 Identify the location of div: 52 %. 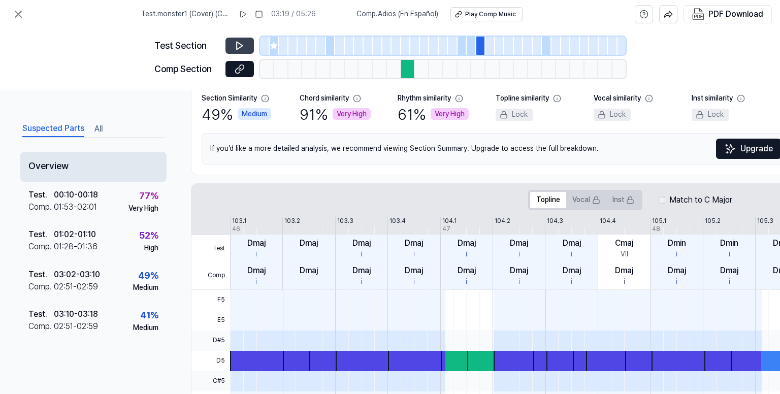
(149, 236).